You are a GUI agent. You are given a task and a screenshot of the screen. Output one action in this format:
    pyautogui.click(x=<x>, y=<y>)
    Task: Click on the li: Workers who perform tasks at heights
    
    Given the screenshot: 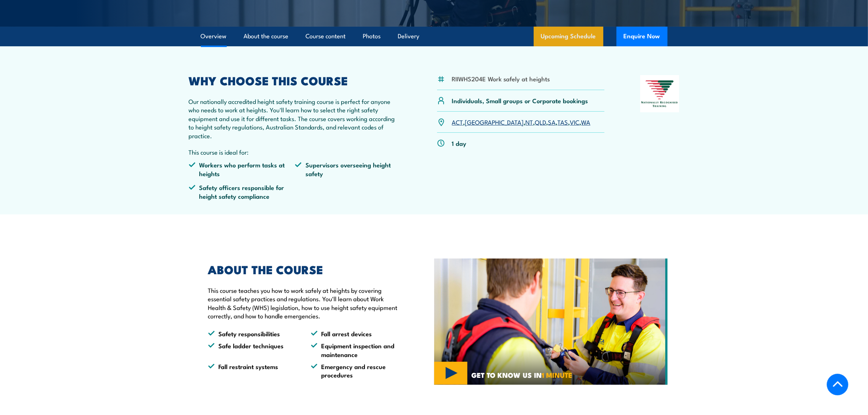 What is the action you would take?
    pyautogui.click(x=243, y=169)
    